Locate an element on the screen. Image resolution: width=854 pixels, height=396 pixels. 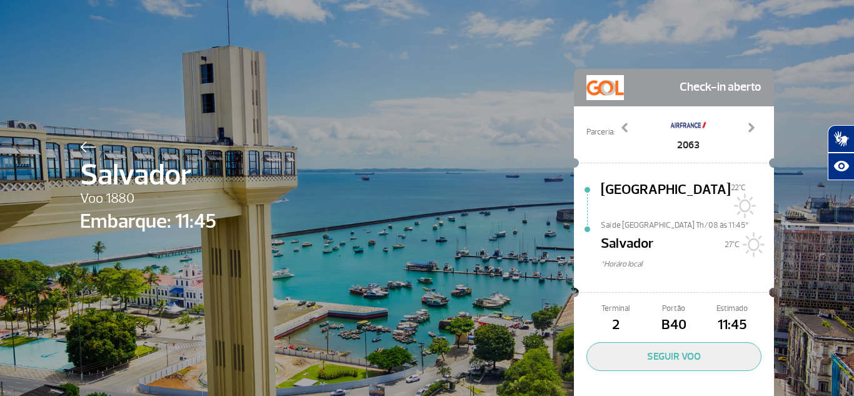
button: Abrir tradutor de língua de sinais. is located at coordinates (841, 139).